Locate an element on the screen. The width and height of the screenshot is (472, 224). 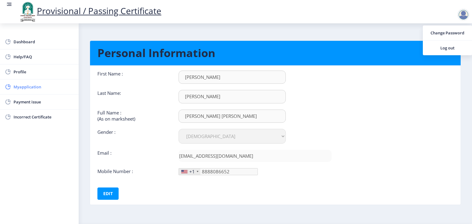
div: Gender : is located at coordinates (133, 137).